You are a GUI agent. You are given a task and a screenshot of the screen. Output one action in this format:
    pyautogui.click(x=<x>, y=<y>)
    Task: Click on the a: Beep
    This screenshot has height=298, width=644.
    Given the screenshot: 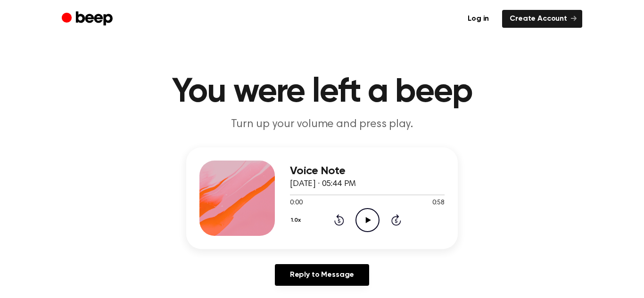 What is the action you would take?
    pyautogui.click(x=88, y=19)
    